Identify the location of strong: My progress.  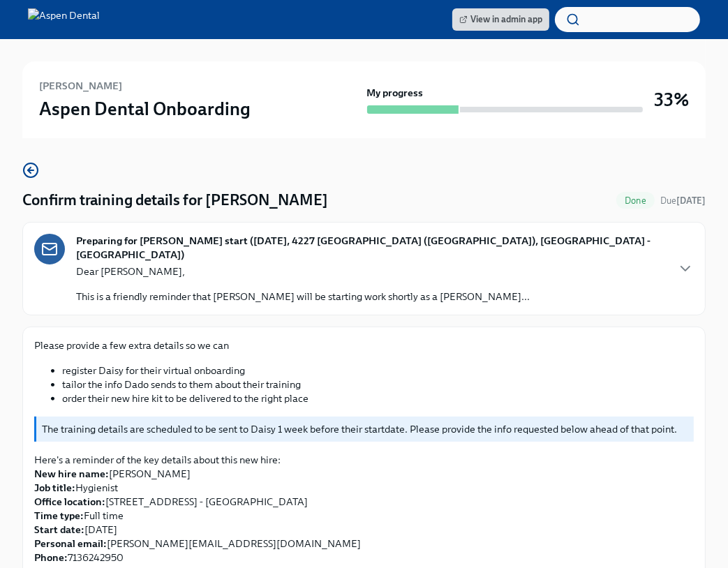
(395, 93).